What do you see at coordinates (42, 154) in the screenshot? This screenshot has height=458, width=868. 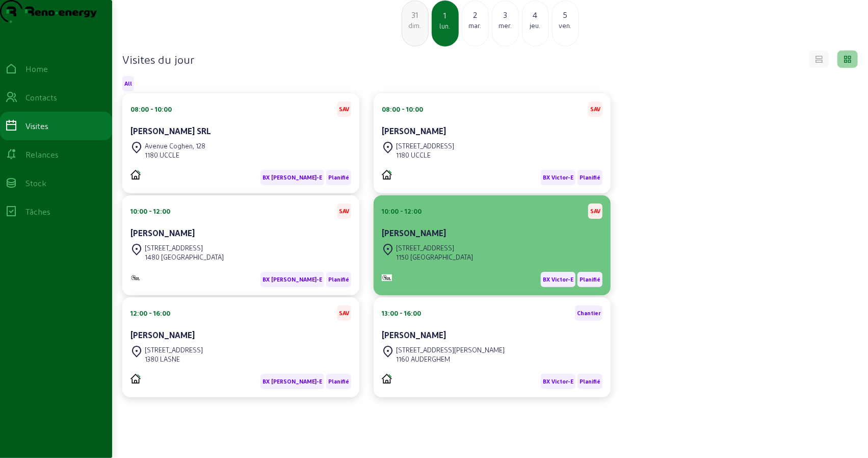 I see `div: Relances` at bounding box center [42, 154].